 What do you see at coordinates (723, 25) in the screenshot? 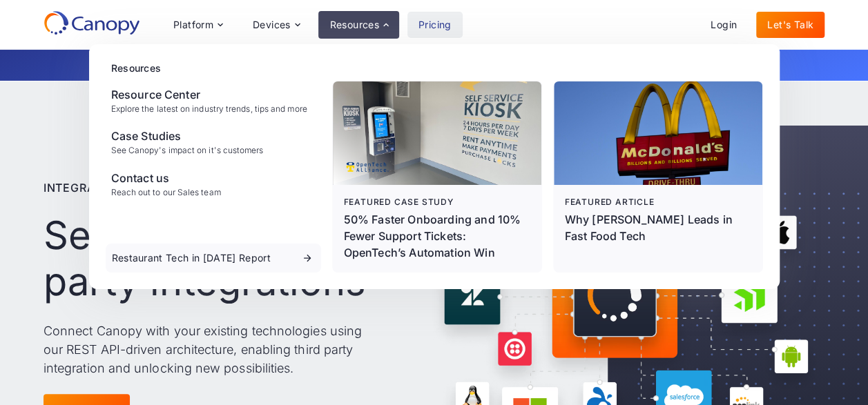
I see `a: Login` at bounding box center [723, 25].